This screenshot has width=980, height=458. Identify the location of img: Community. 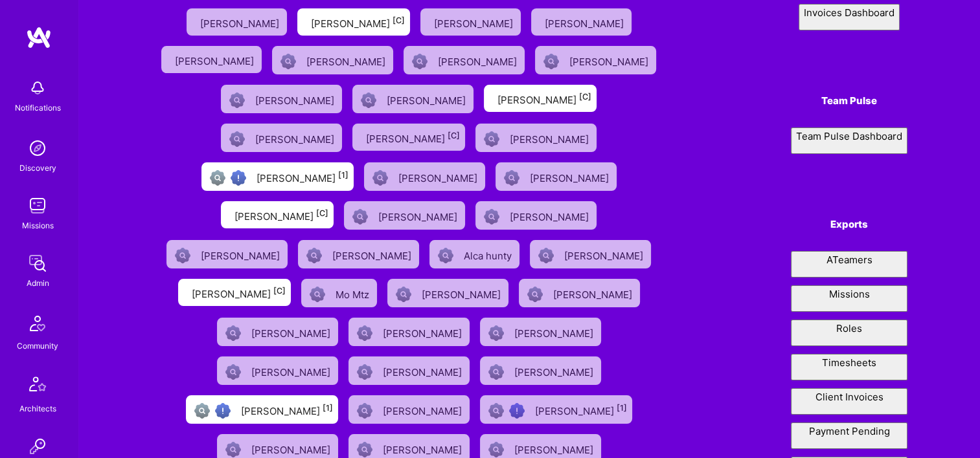
(37, 323).